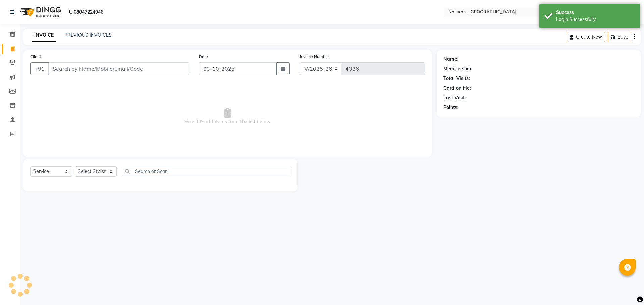  What do you see at coordinates (451, 107) in the screenshot?
I see `div: Points:` at bounding box center [451, 107].